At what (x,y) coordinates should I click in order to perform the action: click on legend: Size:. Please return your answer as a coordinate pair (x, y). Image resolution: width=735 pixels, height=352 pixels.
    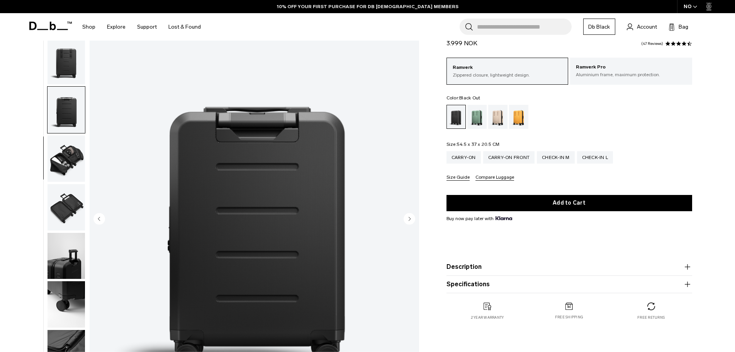
    Looking at the image, I should click on (473, 144).